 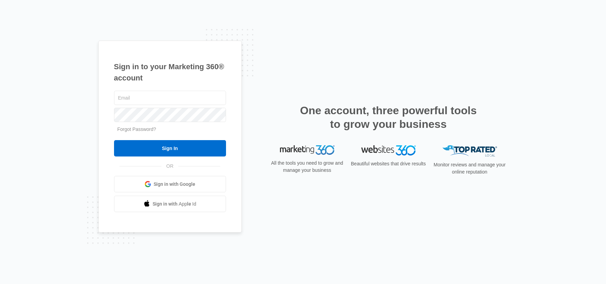 What do you see at coordinates (174, 204) in the screenshot?
I see `span: Sign in with Apple Id` at bounding box center [174, 204].